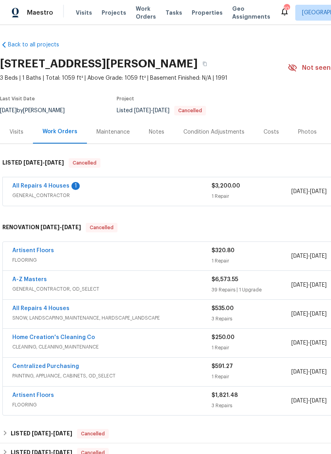  What do you see at coordinates (271, 132) in the screenshot?
I see `div: Costs` at bounding box center [271, 132].